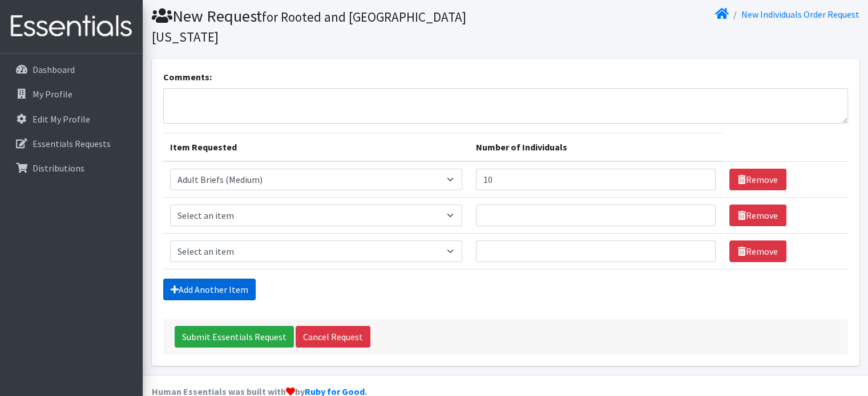 The image size is (868, 396). I want to click on a: Dashboard, so click(72, 70).